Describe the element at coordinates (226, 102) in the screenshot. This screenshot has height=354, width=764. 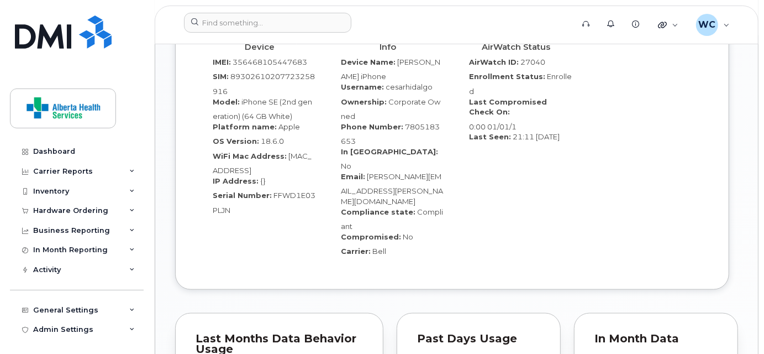
I see `label: Model:` at that location.